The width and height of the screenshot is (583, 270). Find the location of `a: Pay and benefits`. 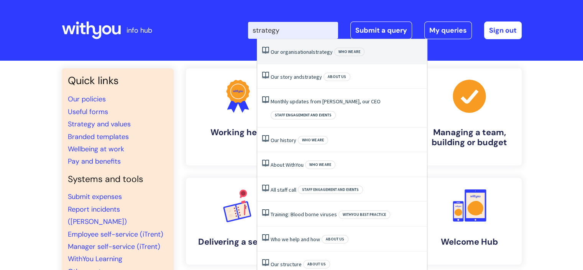

a: Pay and benefits is located at coordinates (94, 161).